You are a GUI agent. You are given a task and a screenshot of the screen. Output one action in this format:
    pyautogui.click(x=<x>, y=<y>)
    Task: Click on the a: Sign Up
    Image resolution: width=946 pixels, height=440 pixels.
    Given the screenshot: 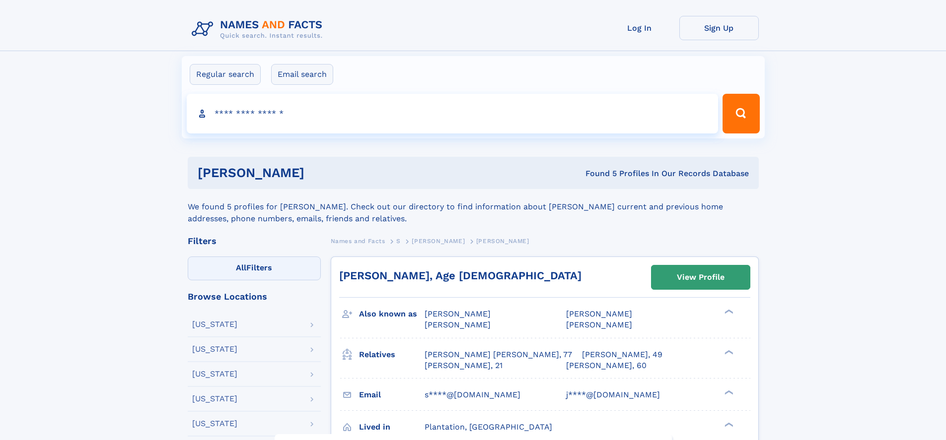 What is the action you would take?
    pyautogui.click(x=719, y=28)
    